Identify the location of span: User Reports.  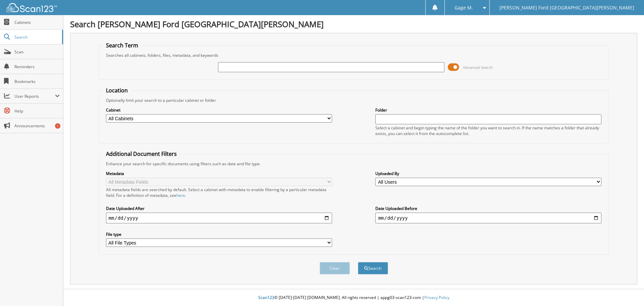
(34, 96).